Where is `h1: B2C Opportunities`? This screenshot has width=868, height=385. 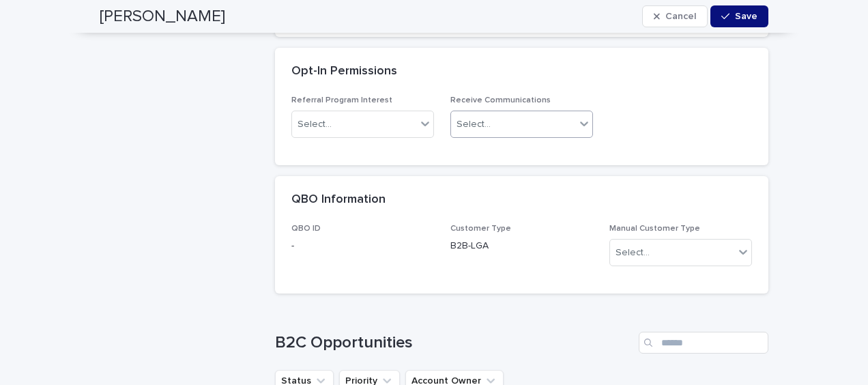 h1: B2C Opportunities is located at coordinates (454, 343).